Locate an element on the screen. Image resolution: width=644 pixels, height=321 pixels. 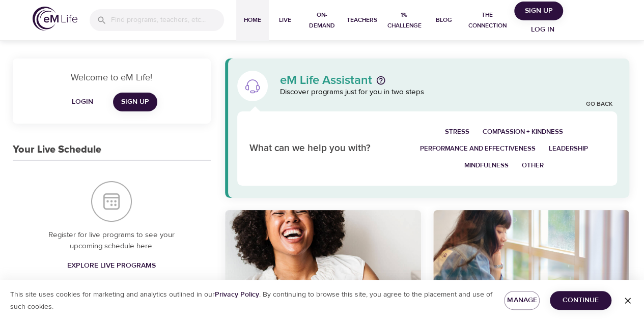
span: Blog is located at coordinates (444, 20).